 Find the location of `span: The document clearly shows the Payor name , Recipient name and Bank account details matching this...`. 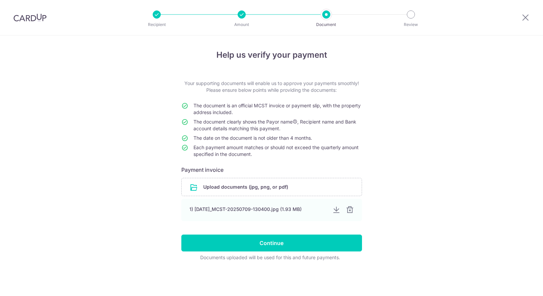

span: The document clearly shows the Payor name , Recipient name and Bank account details matching this... is located at coordinates (275, 125).